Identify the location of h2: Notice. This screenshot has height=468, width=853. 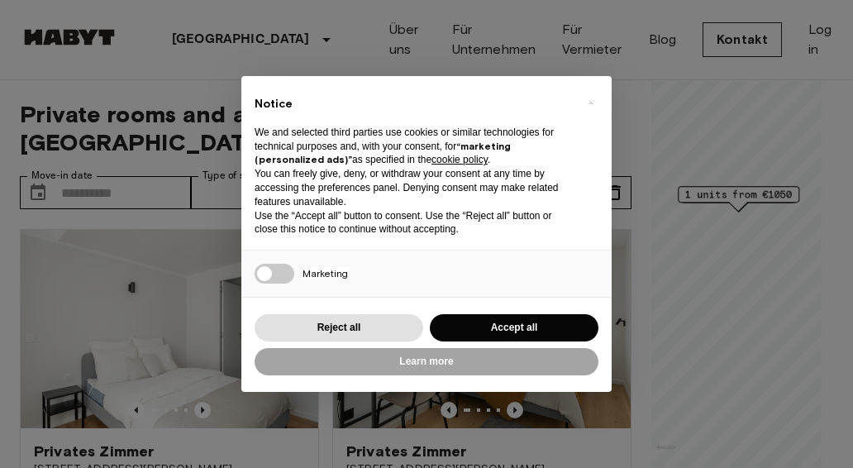
(413, 104).